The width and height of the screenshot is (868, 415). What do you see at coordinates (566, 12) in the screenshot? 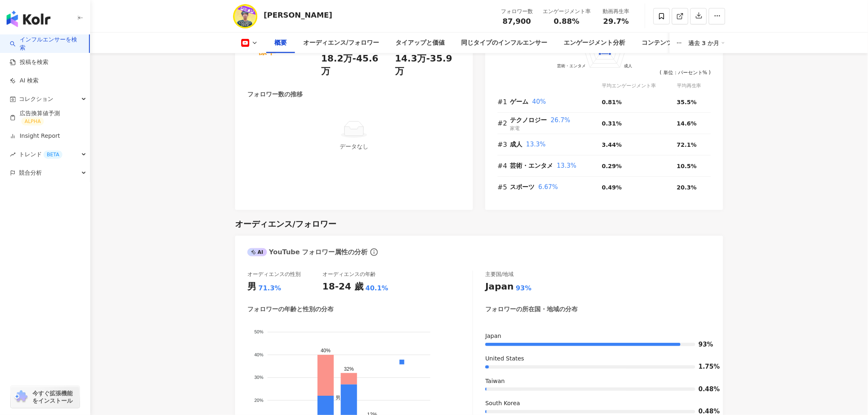
I see `div: エンゲージメント率` at bounding box center [566, 12].